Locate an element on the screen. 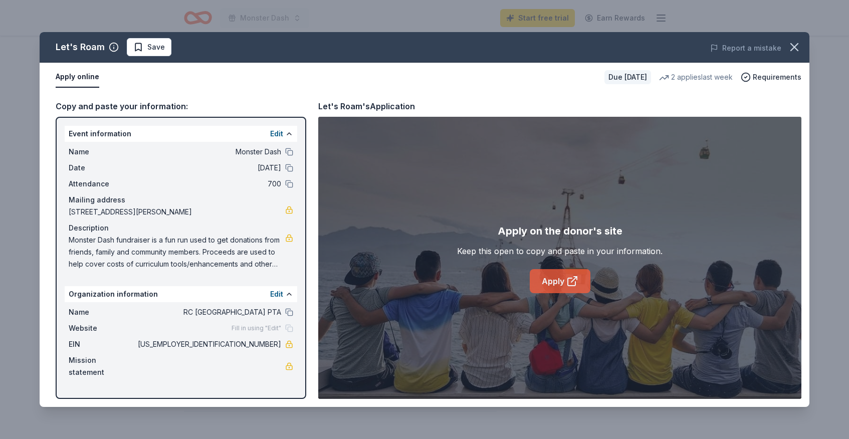 This screenshot has width=849, height=439. button: Requirements is located at coordinates (771, 77).